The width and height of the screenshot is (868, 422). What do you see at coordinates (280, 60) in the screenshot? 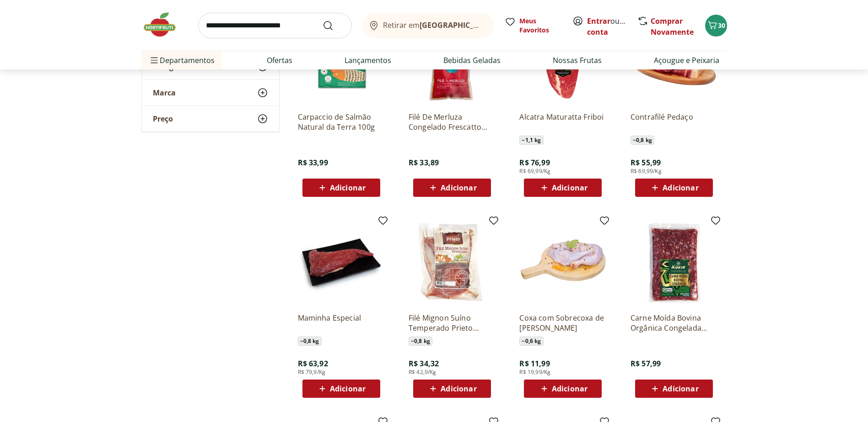
I see `a: Ofertas` at bounding box center [280, 60].